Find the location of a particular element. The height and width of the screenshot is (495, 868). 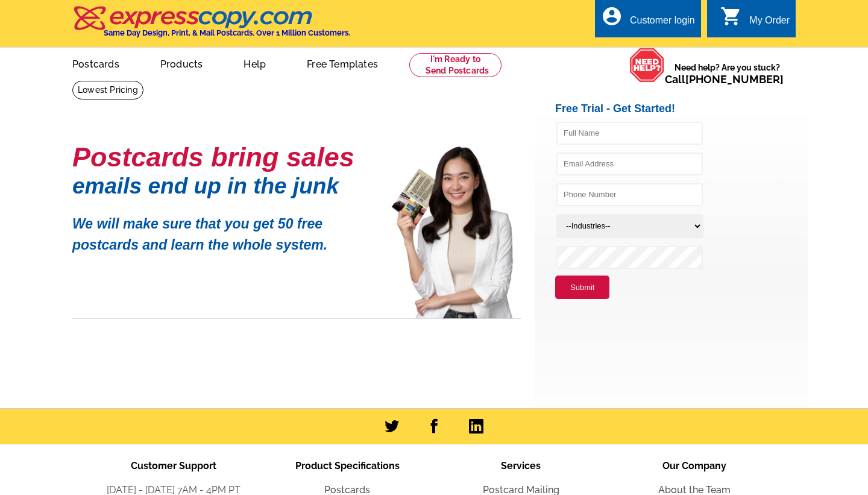

span: Services is located at coordinates (521, 466).